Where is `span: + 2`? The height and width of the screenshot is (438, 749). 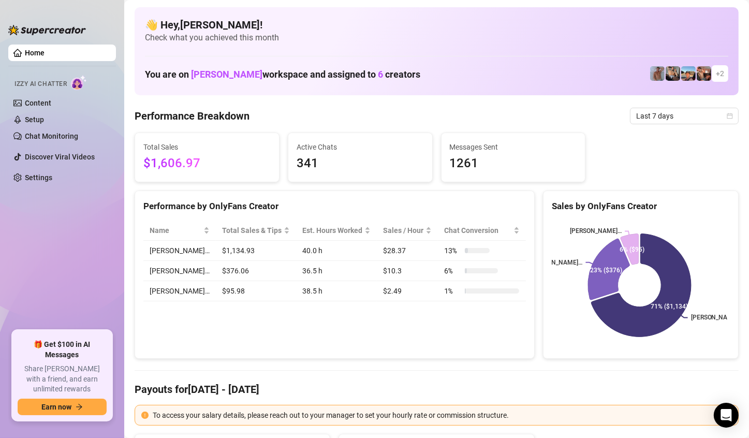 span: + 2 is located at coordinates (720, 74).